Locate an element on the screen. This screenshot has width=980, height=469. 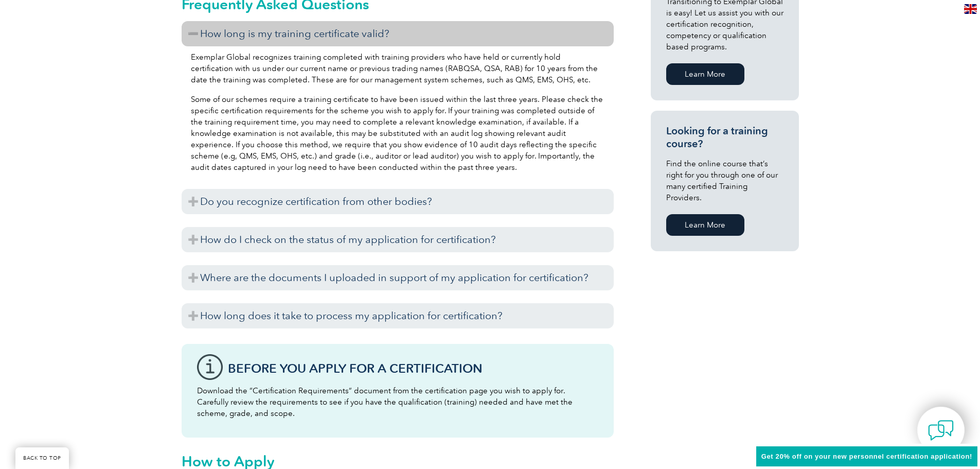
a: BACK TO TOP is located at coordinates (42, 458).